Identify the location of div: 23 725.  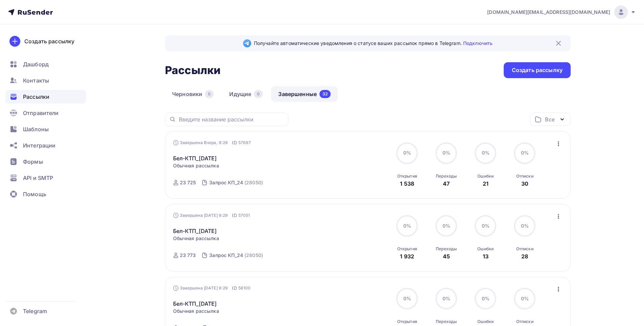
(188, 183).